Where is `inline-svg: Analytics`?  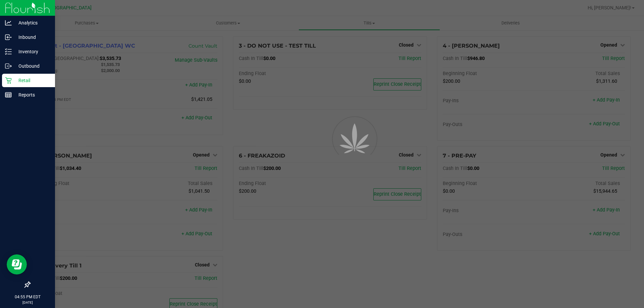
inline-svg: Analytics is located at coordinates (8, 23).